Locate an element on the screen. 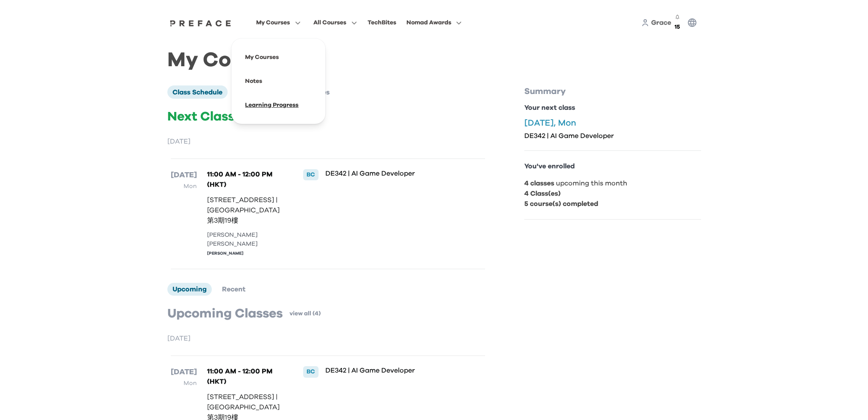  span: My Courses is located at coordinates (273, 23).